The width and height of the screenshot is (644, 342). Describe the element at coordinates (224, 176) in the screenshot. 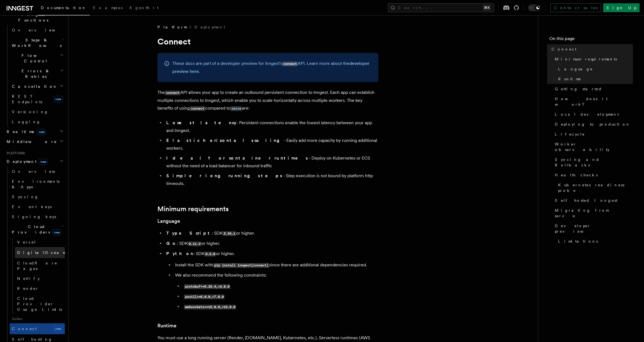

I see `strong: Simpler long running steps` at that location.